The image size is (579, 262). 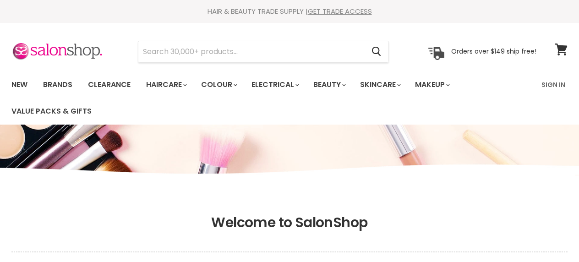 I want to click on a: Makeup, so click(x=431, y=85).